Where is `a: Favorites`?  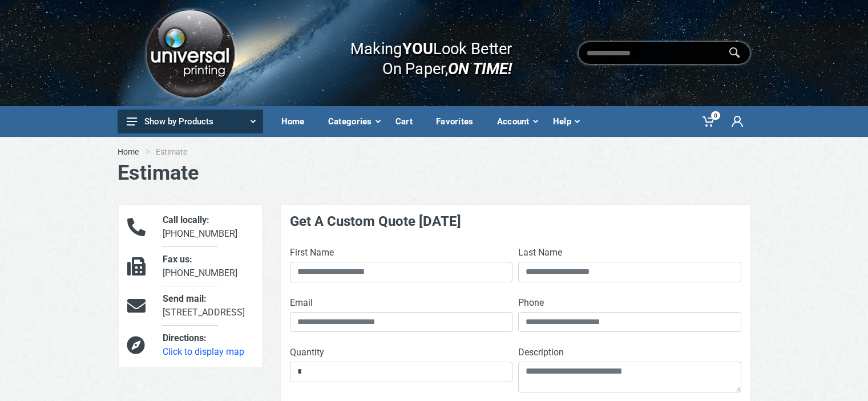 a: Favorites is located at coordinates (458, 122).